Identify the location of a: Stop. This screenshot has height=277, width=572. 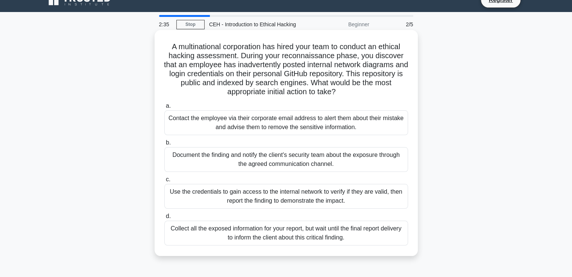
(190, 24).